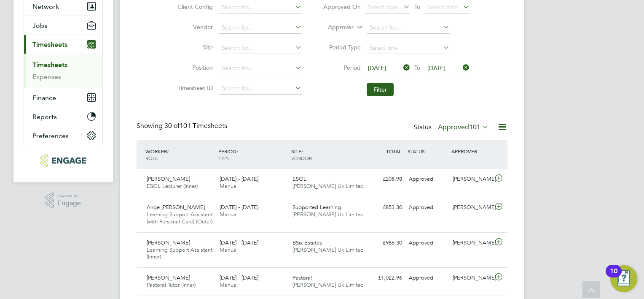  What do you see at coordinates (452, 127) in the screenshot?
I see `div: Status` at bounding box center [452, 127].